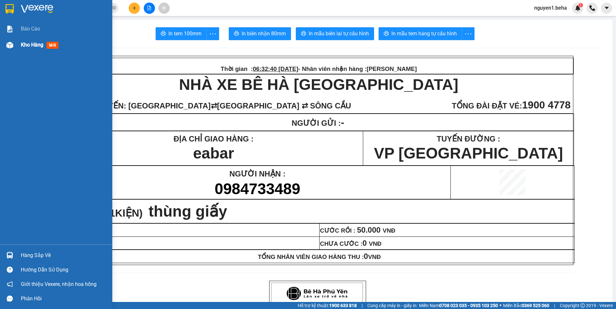 Image resolution: width=616 pixels, height=309 pixels. What do you see at coordinates (10, 284) in the screenshot?
I see `span: notification` at bounding box center [10, 284].